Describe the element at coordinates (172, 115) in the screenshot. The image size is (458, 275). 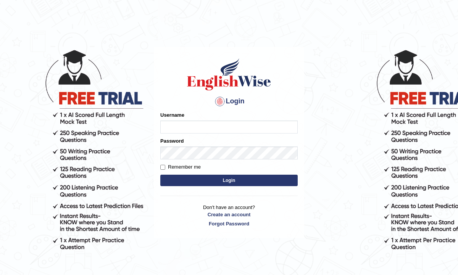
I see `label: Username` at that location.